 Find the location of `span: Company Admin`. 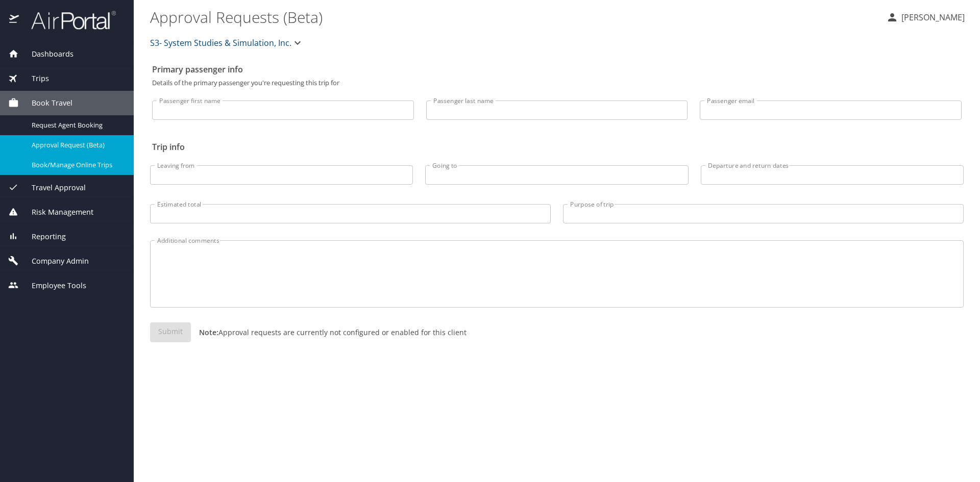

span: Company Admin is located at coordinates (54, 261).